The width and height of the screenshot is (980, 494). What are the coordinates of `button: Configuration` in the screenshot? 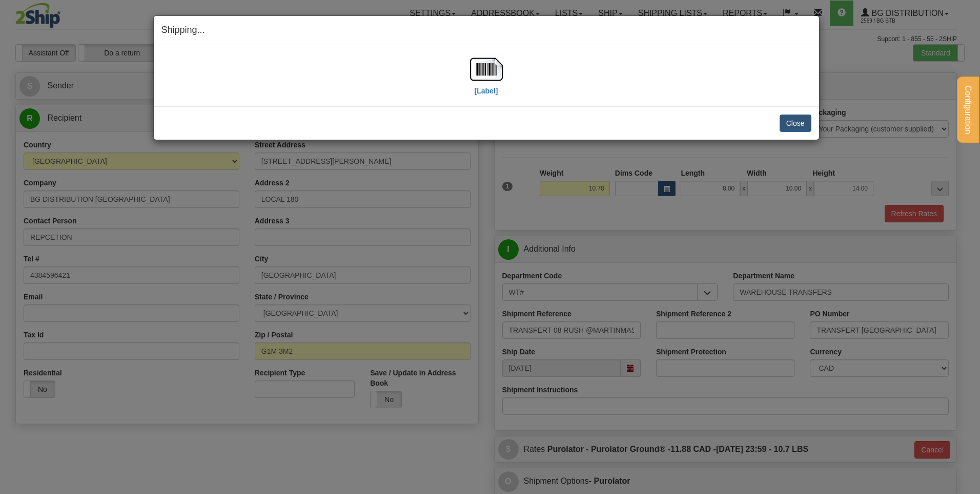 It's located at (968, 110).